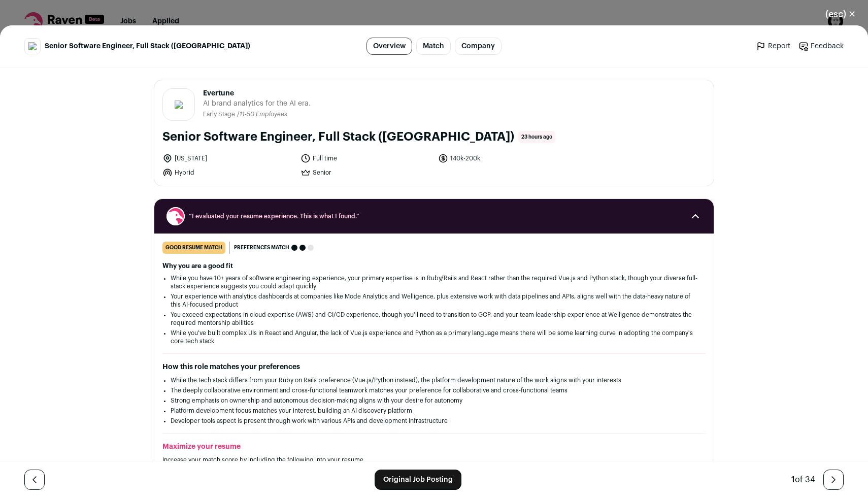 The height and width of the screenshot is (498, 868). Describe the element at coordinates (366, 173) in the screenshot. I see `li: Senior` at that location.